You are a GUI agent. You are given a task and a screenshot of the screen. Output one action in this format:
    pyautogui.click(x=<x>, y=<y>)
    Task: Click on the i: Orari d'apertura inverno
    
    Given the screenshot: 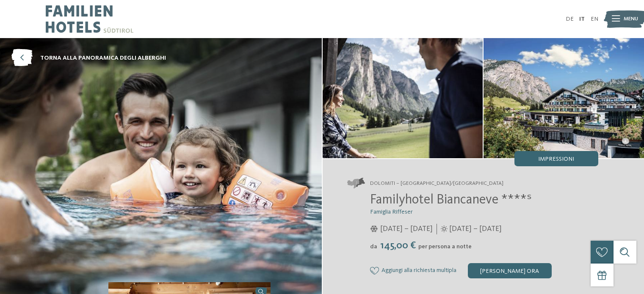 What is the action you would take?
    pyautogui.click(x=374, y=229)
    